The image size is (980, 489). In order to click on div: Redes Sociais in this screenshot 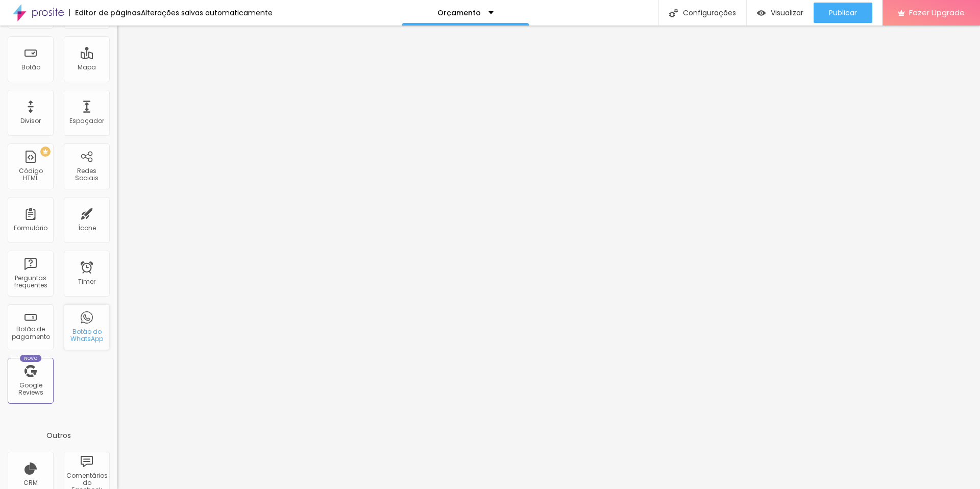, I will do `click(86, 175)`.